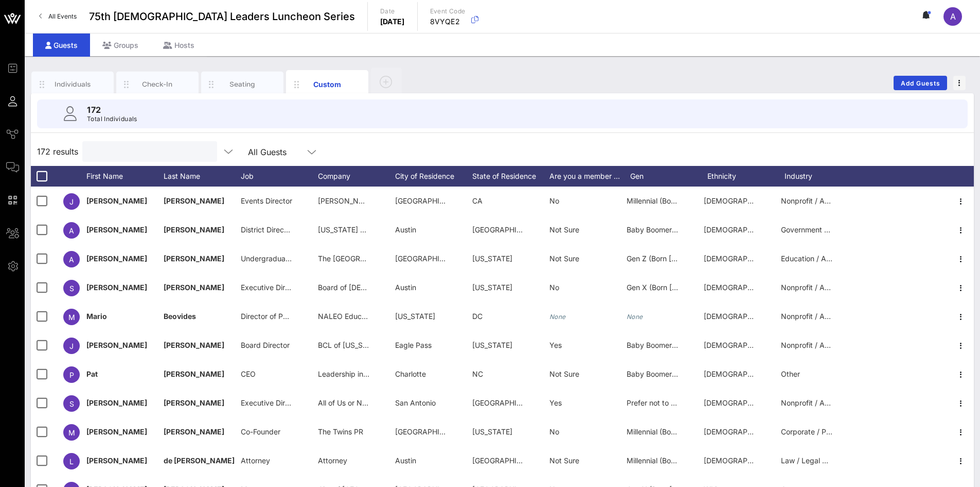  Describe the element at coordinates (359, 374) in the screenshot. I see `span: Leadership in the Clouds` at that location.